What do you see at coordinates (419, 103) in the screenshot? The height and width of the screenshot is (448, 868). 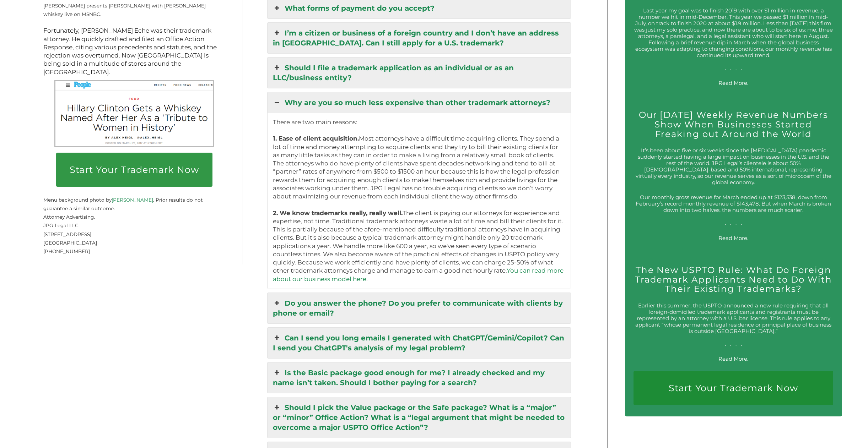 I see `a: Why are you so much less expensive than other trademark attorneys?` at bounding box center [419, 103].